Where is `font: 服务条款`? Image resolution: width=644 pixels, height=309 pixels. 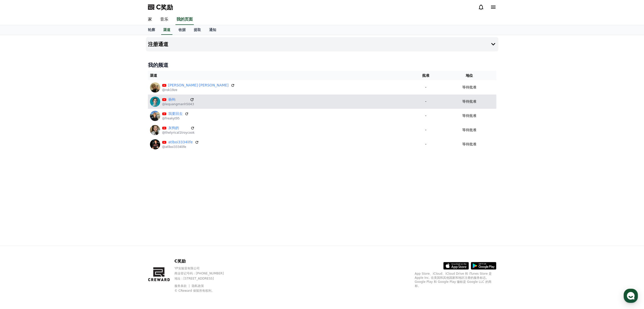 font: 服务条款 is located at coordinates (180, 286).